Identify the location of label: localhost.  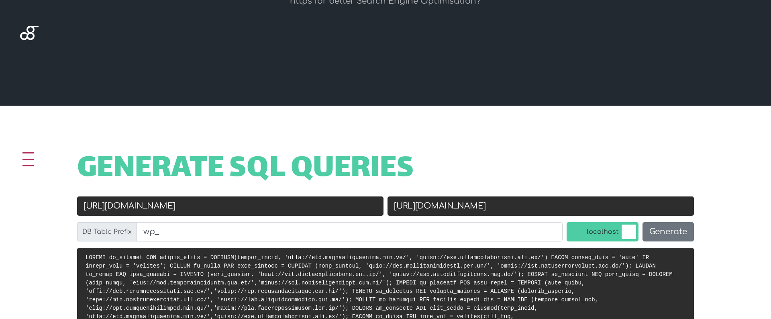
(602, 232).